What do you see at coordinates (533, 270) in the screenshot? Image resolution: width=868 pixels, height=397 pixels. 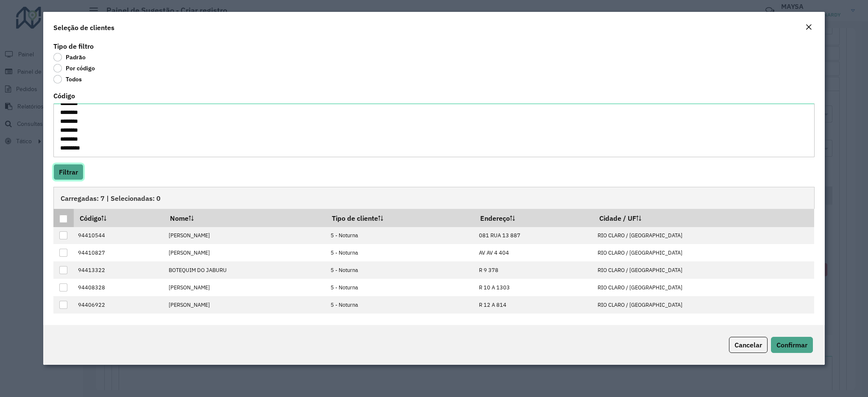 I see `td: R 9 378` at bounding box center [533, 270].